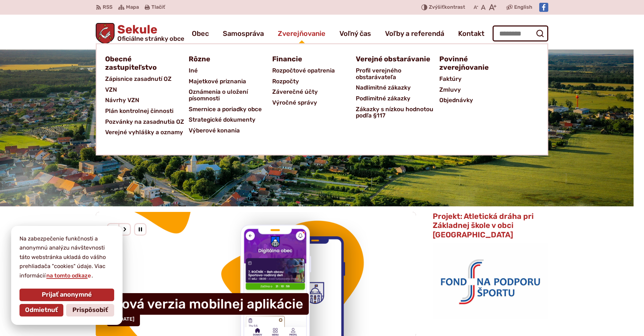 The width and height of the screenshot is (644, 336). What do you see at coordinates (524, 8) in the screenshot?
I see `a: English` at bounding box center [524, 8].